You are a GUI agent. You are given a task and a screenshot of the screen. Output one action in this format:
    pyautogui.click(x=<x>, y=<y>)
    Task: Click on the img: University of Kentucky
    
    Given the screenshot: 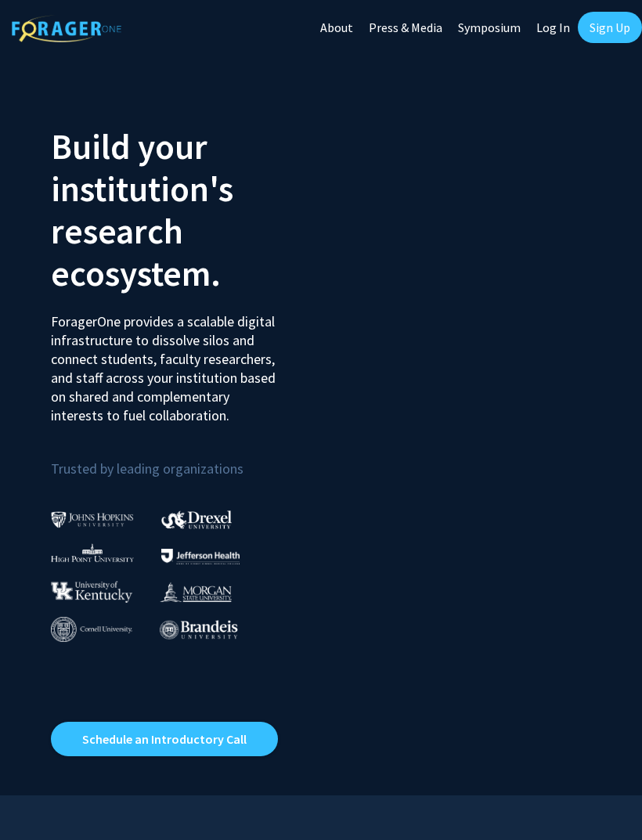 What is the action you would take?
    pyautogui.click(x=92, y=591)
    